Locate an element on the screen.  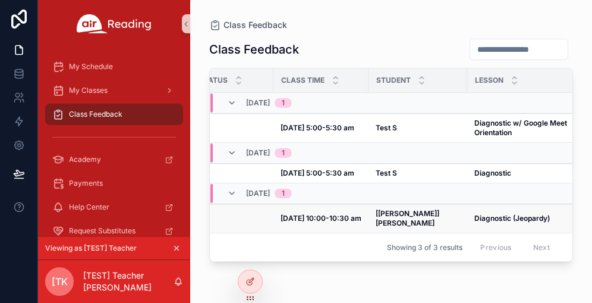
span: Lesson is located at coordinates (489, 80).